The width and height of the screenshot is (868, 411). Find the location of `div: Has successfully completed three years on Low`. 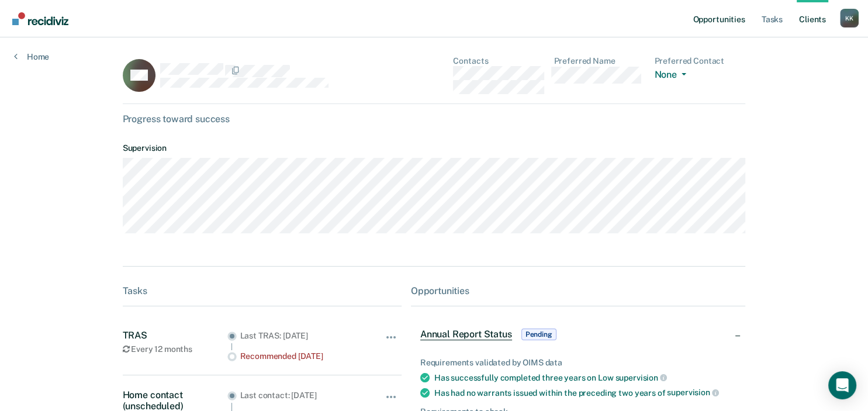

div: Has successfully completed three years on Low is located at coordinates (585, 378).